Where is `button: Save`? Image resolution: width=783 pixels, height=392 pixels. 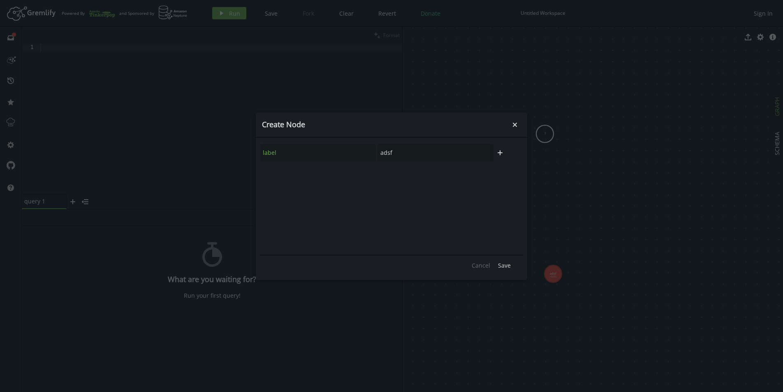
button: Save is located at coordinates (504, 265).